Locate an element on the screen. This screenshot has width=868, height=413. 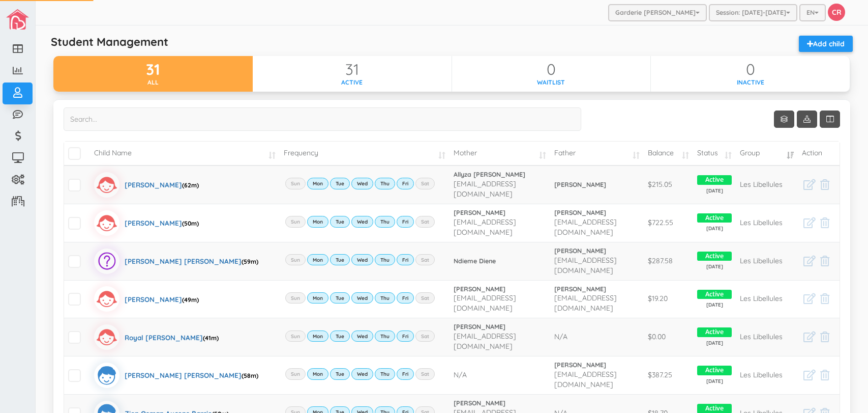
img: image is located at coordinates (17, 20).